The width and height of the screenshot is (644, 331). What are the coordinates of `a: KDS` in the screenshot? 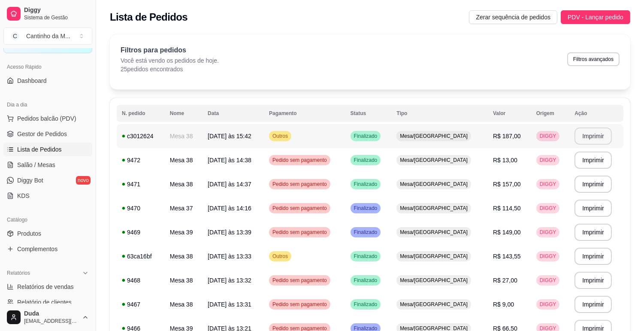 It's located at (48, 195).